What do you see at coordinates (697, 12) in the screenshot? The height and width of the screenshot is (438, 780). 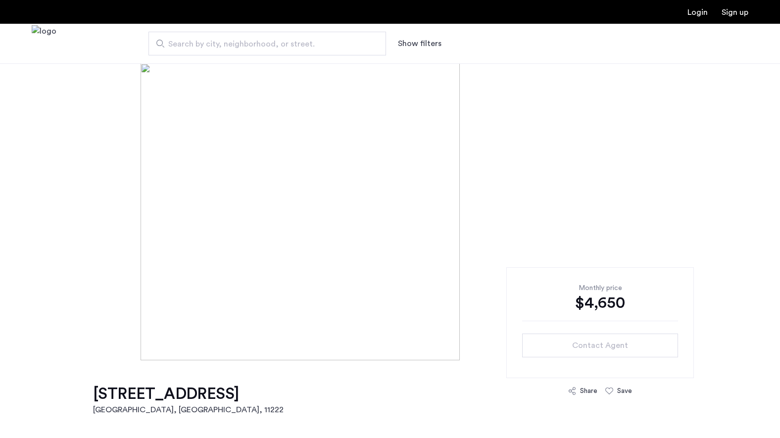 I see `a: Login` at bounding box center [697, 12].